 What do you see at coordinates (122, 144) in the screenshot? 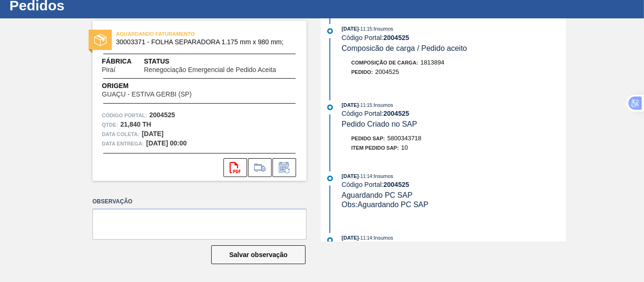
I see `span: Data entrega:` at bounding box center [122, 144].